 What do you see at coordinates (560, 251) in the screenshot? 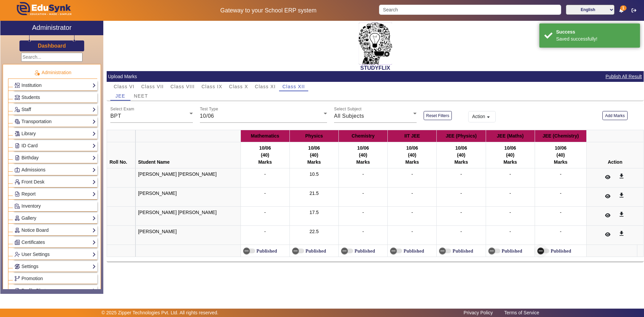
I see `label: Published` at bounding box center [560, 251].